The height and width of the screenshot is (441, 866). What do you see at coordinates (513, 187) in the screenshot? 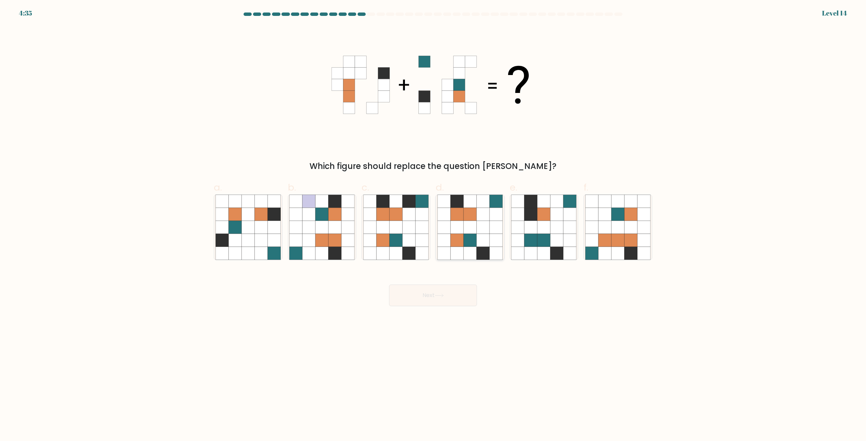
I see `span: e.` at bounding box center [513, 187].